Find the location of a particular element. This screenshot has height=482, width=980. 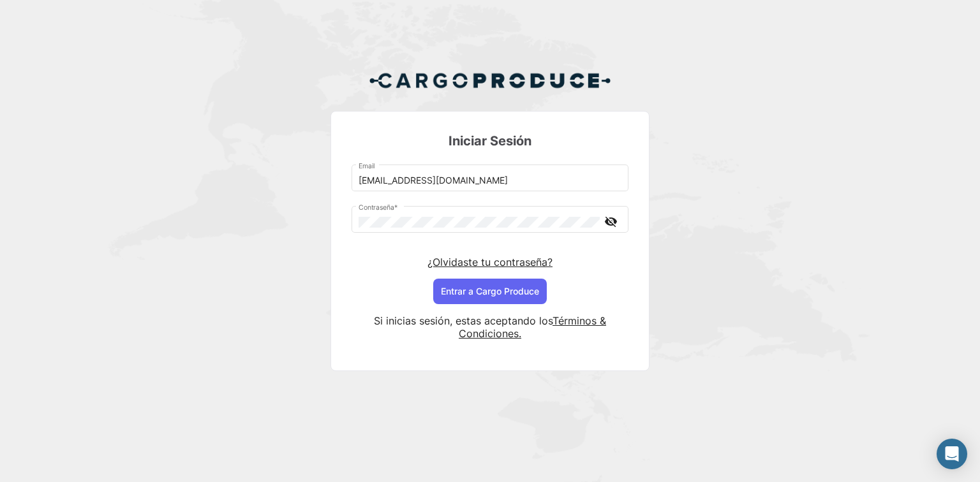

img: Cargo Produce Logo is located at coordinates (490, 80).